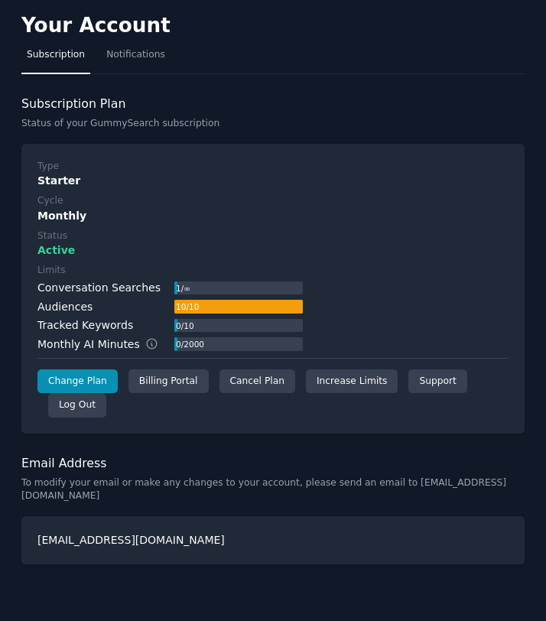 Image resolution: width=546 pixels, height=621 pixels. What do you see at coordinates (273, 103) in the screenshot?
I see `h3: Subscription Plan` at bounding box center [273, 103].